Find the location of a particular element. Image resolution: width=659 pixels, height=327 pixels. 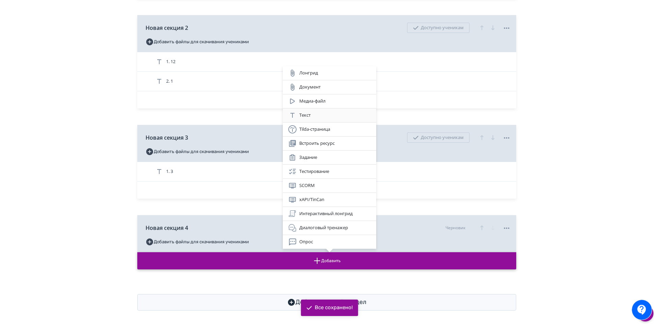

div: Текст is located at coordinates (329, 115).